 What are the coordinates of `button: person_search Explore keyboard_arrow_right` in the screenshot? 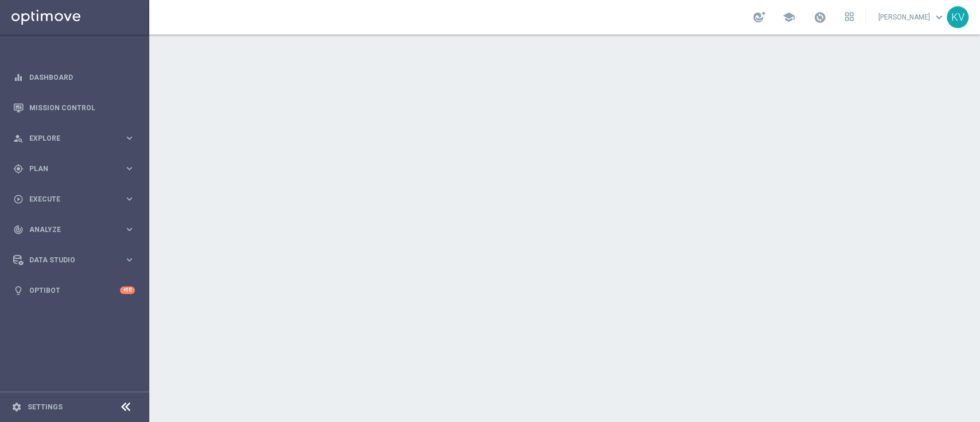 It's located at (74, 139).